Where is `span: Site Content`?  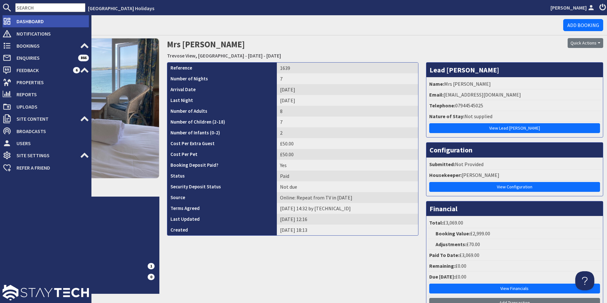 span: Site Content is located at coordinates (46, 119).